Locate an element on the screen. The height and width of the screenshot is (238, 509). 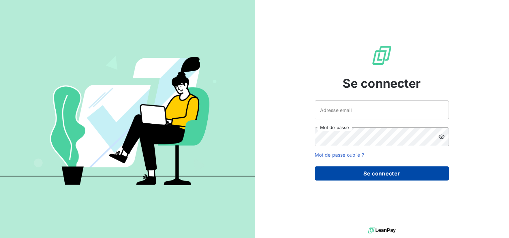
span: Se connecter is located at coordinates (382, 83).